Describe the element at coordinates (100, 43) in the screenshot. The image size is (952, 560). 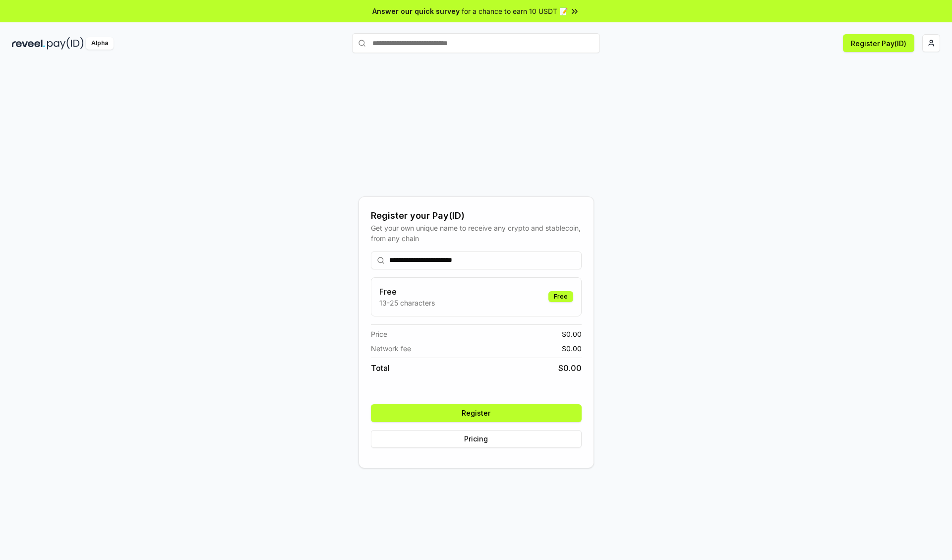
I see `div: Alpha` at that location.